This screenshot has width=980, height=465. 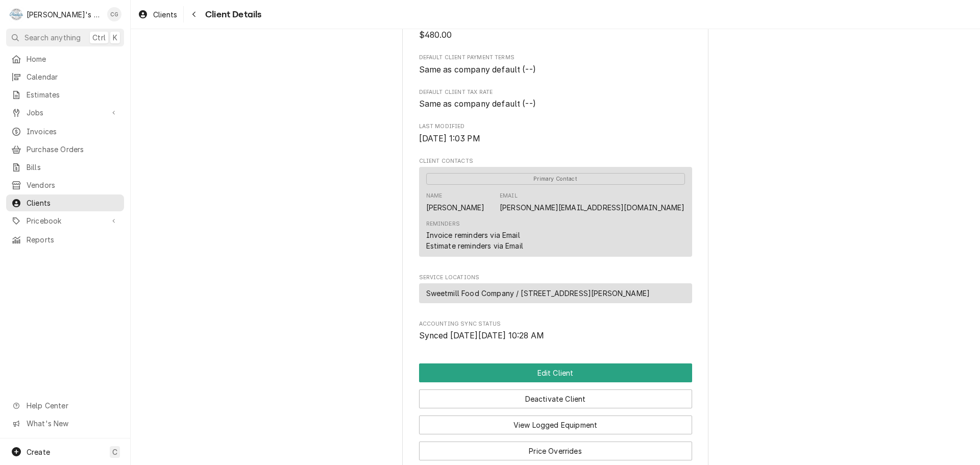 What do you see at coordinates (555, 208) in the screenshot?
I see `div: Client Contacts` at bounding box center [555, 208].